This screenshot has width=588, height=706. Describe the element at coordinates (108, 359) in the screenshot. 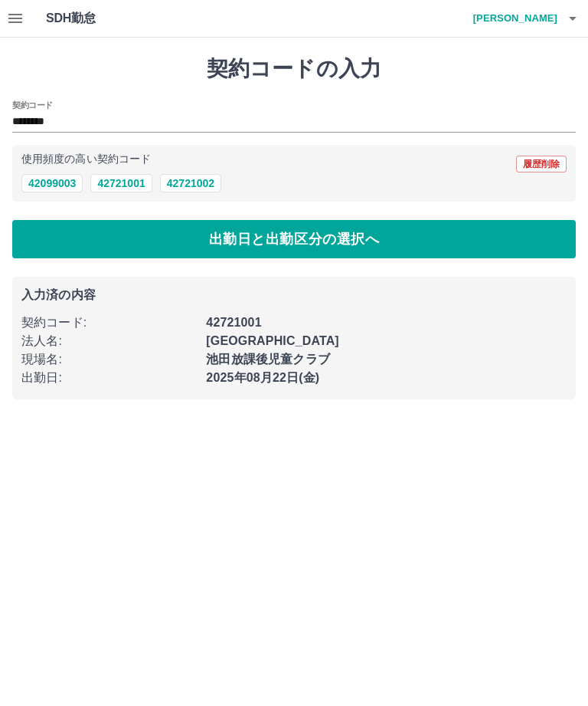

I see `p: 現場名 :` at that location.